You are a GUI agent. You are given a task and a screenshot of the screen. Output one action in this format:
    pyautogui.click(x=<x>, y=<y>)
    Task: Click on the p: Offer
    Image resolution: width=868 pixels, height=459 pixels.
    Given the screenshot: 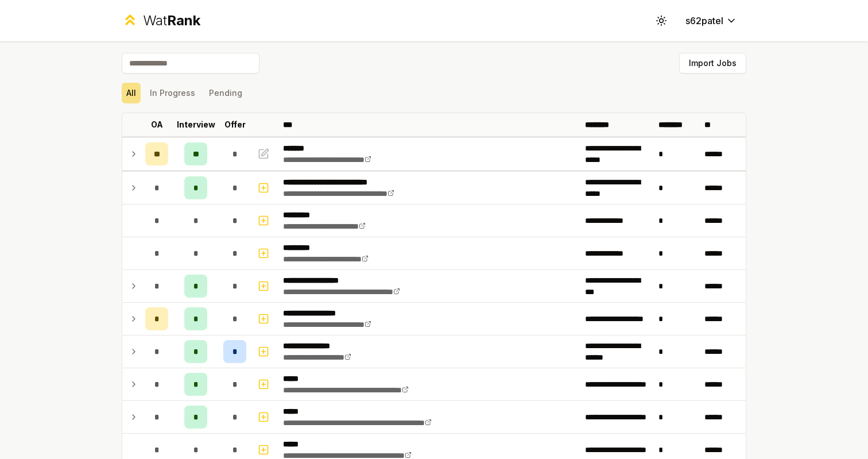 What is the action you would take?
    pyautogui.click(x=235, y=124)
    